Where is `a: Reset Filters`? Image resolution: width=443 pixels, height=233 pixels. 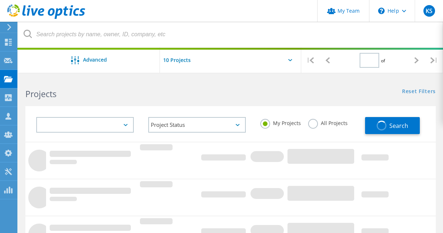
a: Reset Filters is located at coordinates (419, 92).